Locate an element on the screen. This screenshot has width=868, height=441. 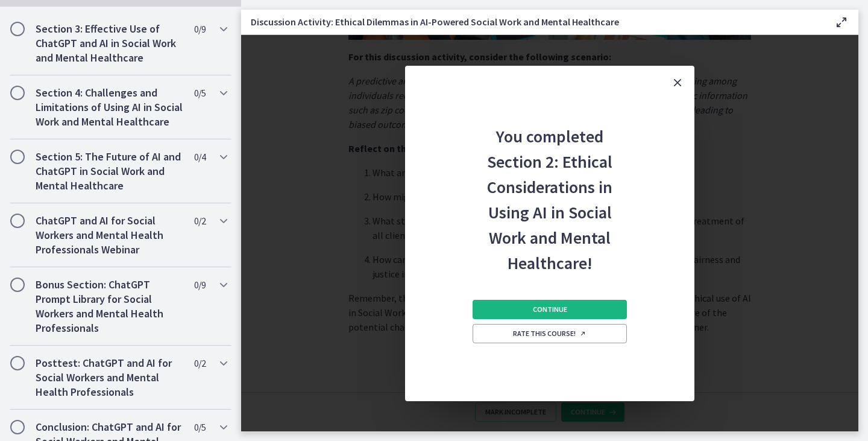
a: Rate this course! Opens in a new window is located at coordinates (549, 334).